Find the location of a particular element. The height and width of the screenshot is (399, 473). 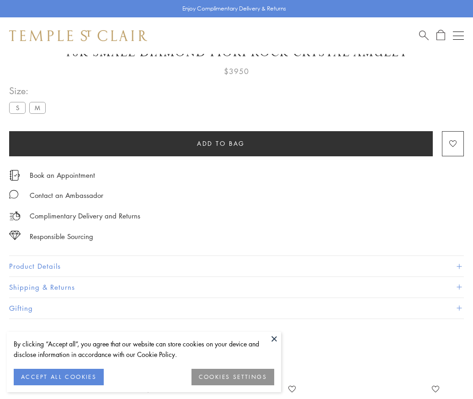

div: By clicking “Accept all”, you agree that our website can store cookies on your device and disclos... is located at coordinates (144, 349).